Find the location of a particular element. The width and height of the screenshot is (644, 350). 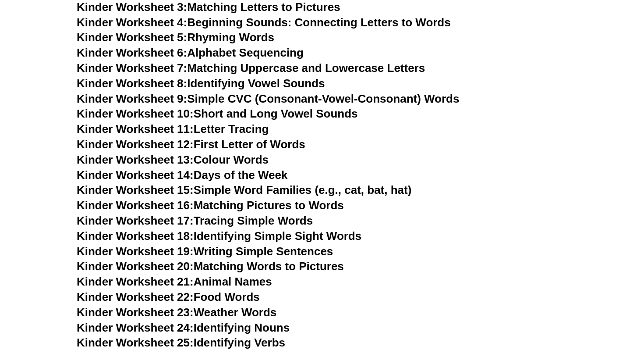

span: Kinder Worksheet 10: is located at coordinates (135, 113).